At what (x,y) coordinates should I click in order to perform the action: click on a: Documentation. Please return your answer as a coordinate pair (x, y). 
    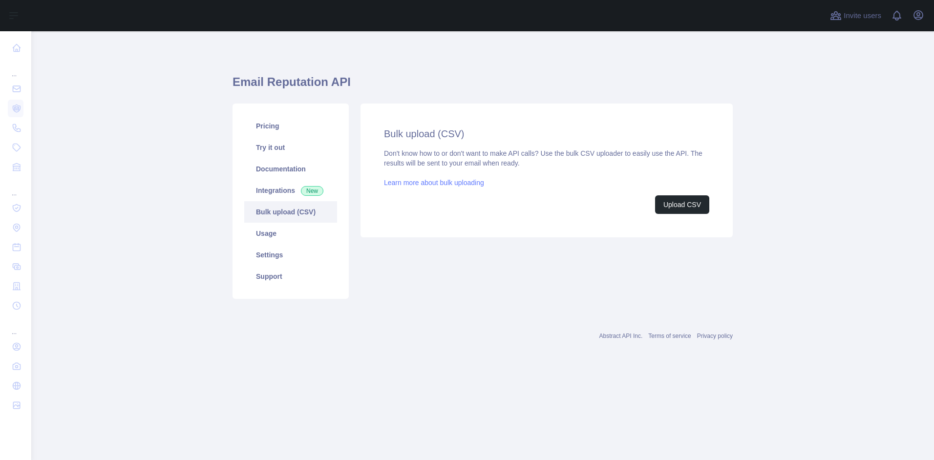
    Looking at the image, I should click on (291, 169).